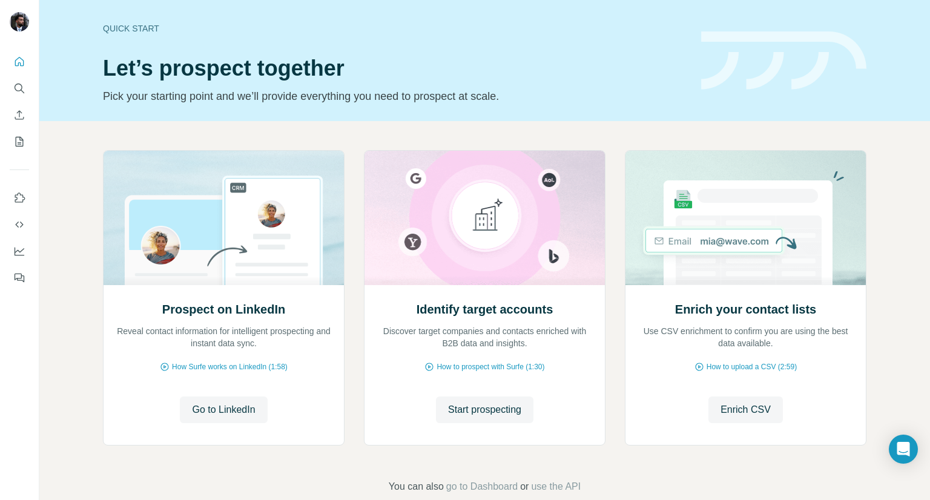 This screenshot has height=500, width=930. Describe the element at coordinates (416, 487) in the screenshot. I see `span: You can also` at that location.